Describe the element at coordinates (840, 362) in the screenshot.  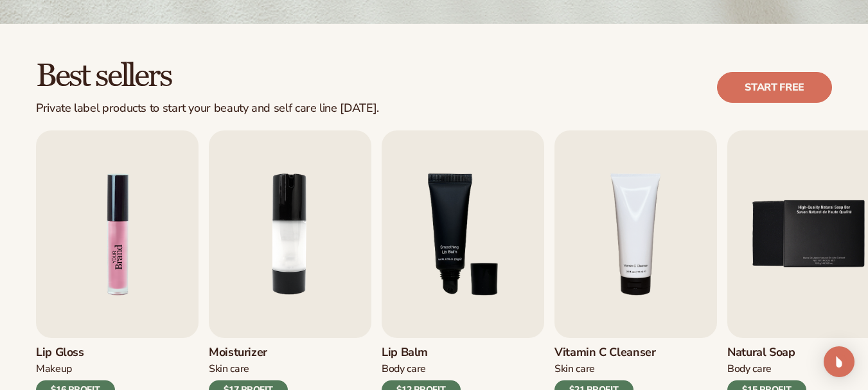
I see `div: Open Intercom Messenger` at that location.